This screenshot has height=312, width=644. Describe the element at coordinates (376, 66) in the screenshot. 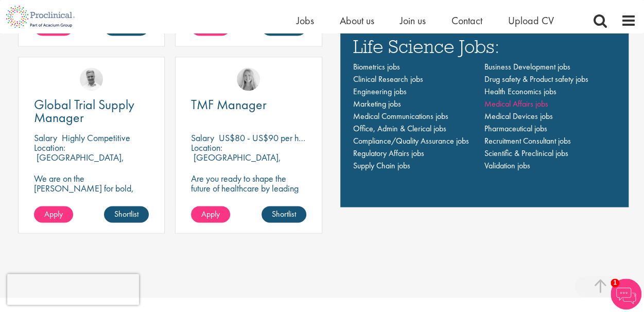

I see `a: Biometrics jobs` at that location.